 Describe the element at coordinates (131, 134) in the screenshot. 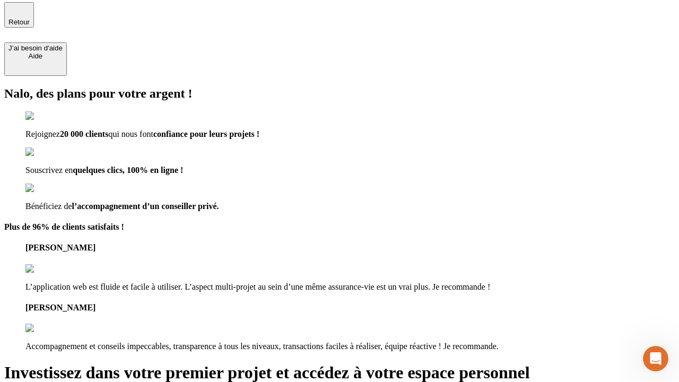

I see `span: qui nous font` at that location.